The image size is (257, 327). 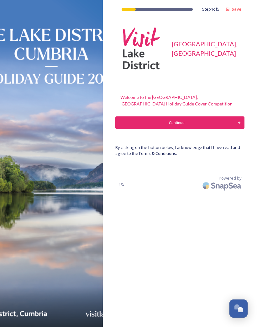 What do you see at coordinates (176, 123) in the screenshot?
I see `div: Continue` at bounding box center [176, 123].